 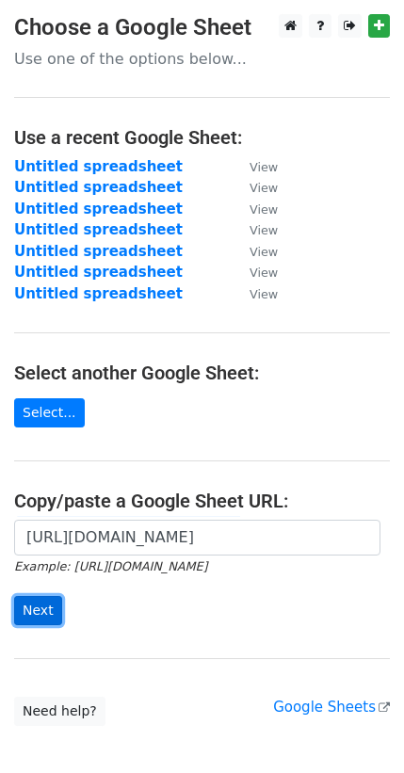 What do you see at coordinates (201, 137) in the screenshot?
I see `h4: Use a recent Google Sheet:` at bounding box center [201, 137].